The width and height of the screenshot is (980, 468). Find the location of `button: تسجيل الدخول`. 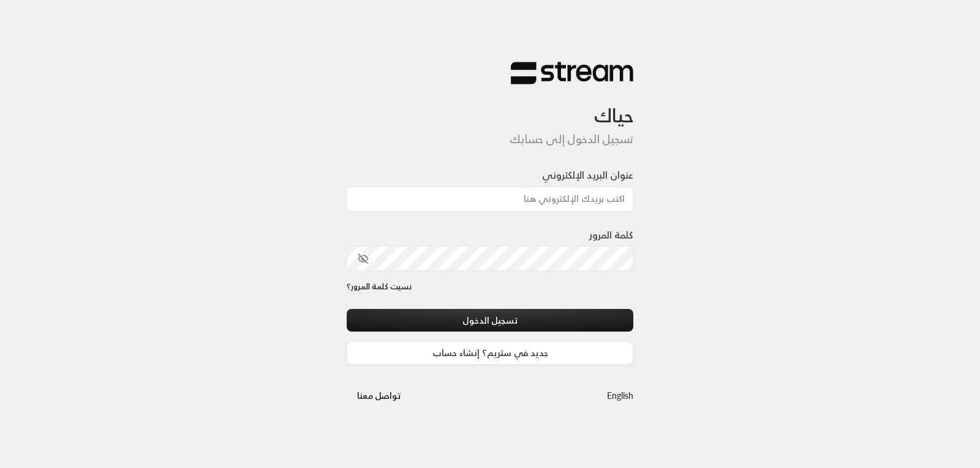

button: تسجيل الدخول is located at coordinates (490, 320).